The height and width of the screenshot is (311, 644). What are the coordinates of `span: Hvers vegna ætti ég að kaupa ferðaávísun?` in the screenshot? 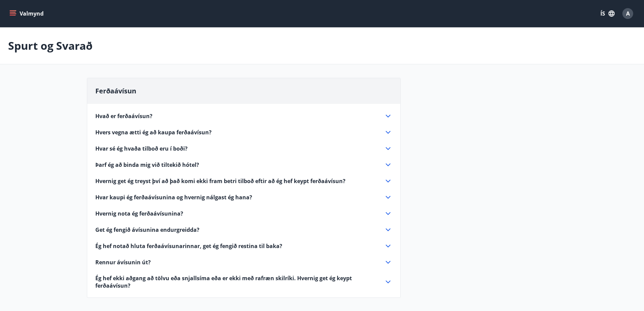 It's located at (153, 132).